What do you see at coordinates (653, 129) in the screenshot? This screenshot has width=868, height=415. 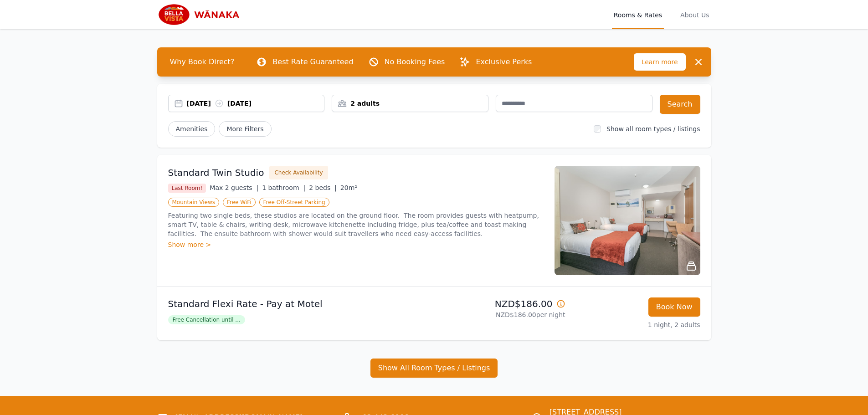 I see `label: Show all room types / listings` at bounding box center [653, 129].